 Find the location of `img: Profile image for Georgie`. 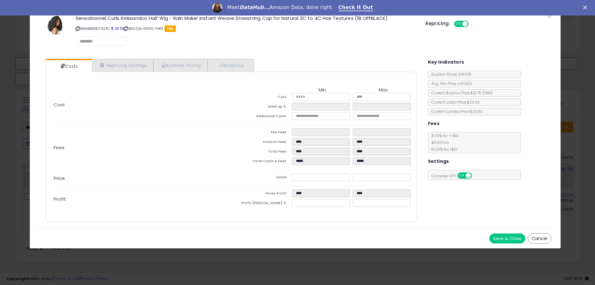

img: Profile image for Georgie is located at coordinates (217, 8).